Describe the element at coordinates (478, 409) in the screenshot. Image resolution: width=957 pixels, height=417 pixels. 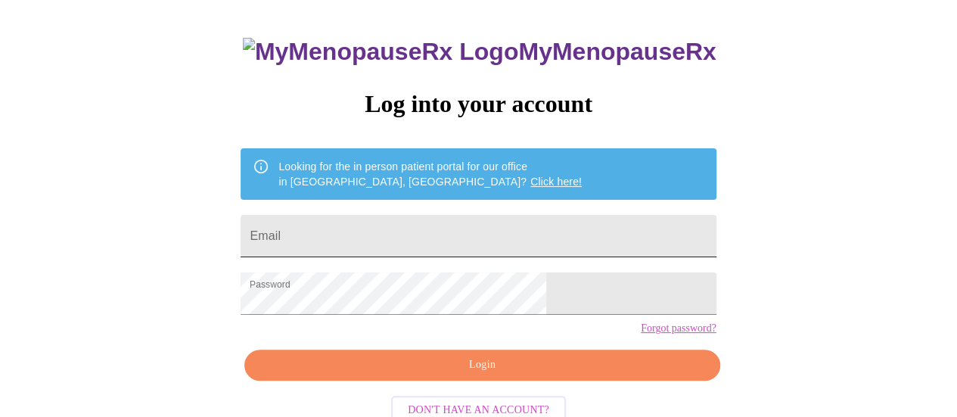
I see `a: Don't have an account?` at that location.